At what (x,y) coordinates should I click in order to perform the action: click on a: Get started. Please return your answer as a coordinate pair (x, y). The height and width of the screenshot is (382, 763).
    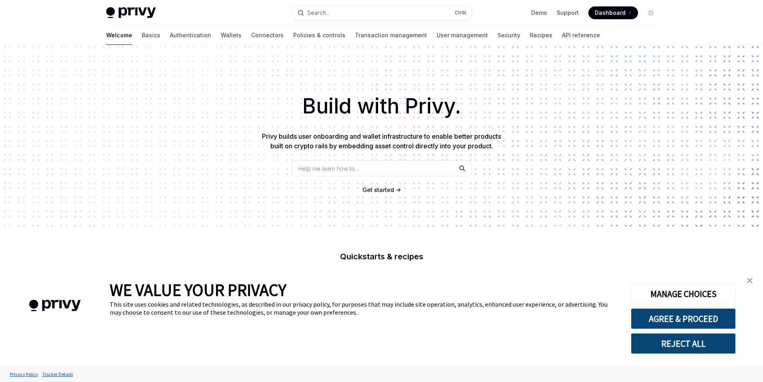
    Looking at the image, I should click on (378, 190).